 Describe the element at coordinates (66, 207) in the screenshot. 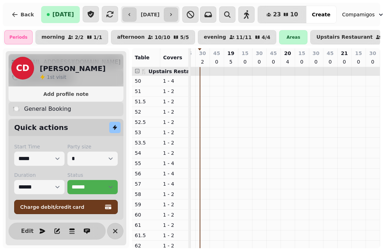

I see `button: Charge debit/credit card` at that location.